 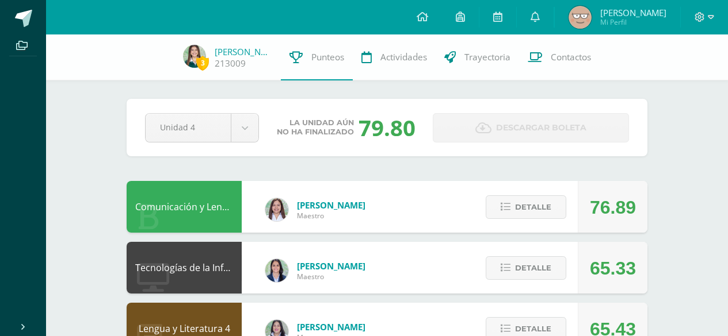 I want to click on a: 213009, so click(x=230, y=63).